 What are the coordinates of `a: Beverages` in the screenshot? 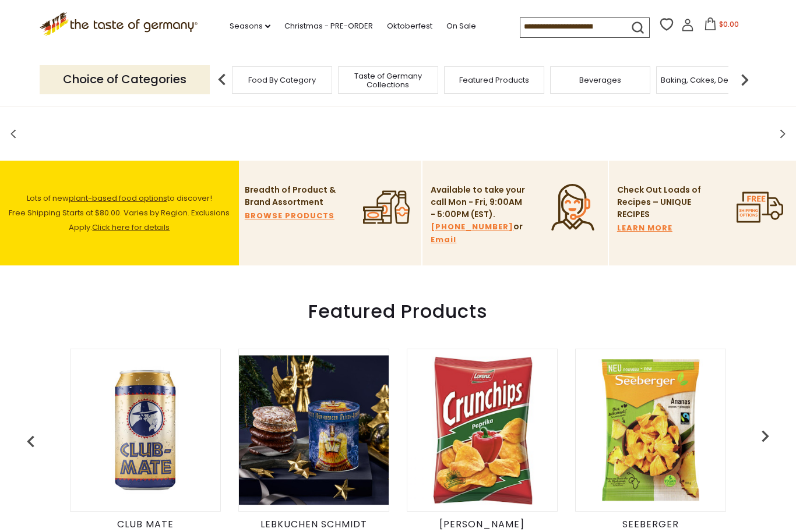 It's located at (600, 80).